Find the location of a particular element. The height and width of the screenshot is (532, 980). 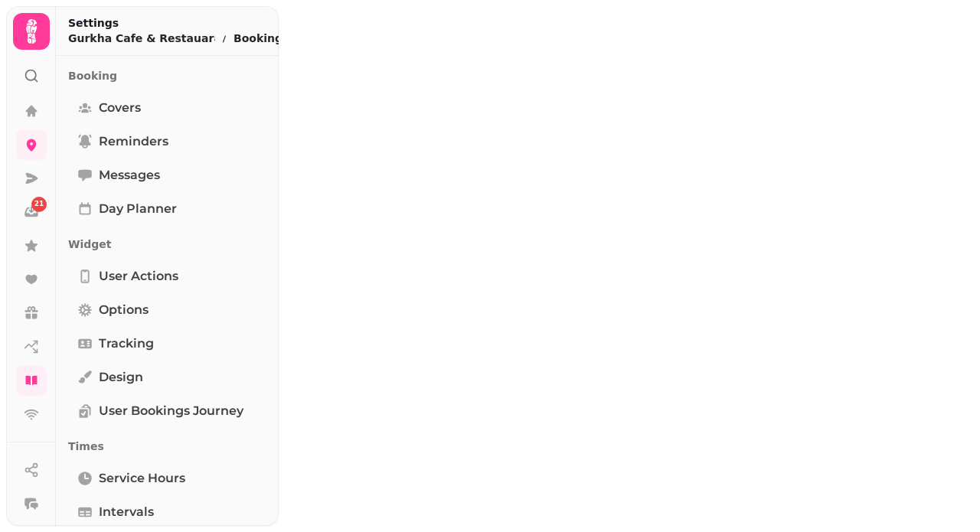

a: Intervals is located at coordinates (167, 512).